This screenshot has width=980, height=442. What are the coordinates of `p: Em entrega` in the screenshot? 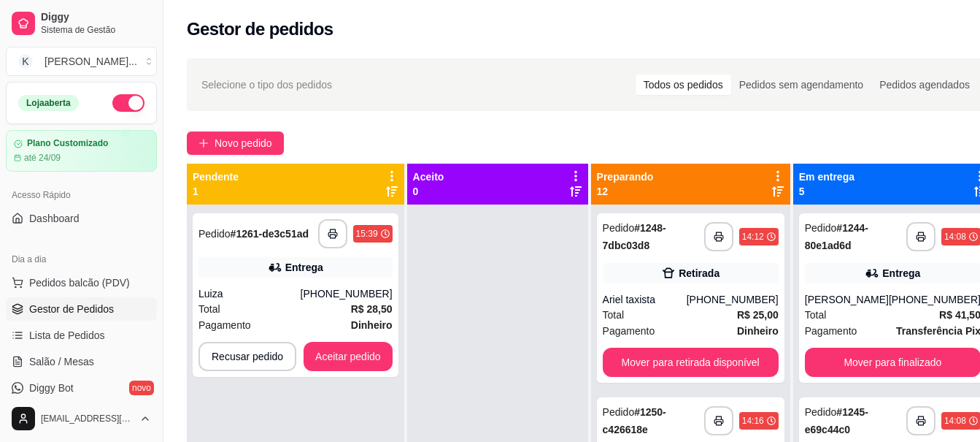 It's located at (827, 177).